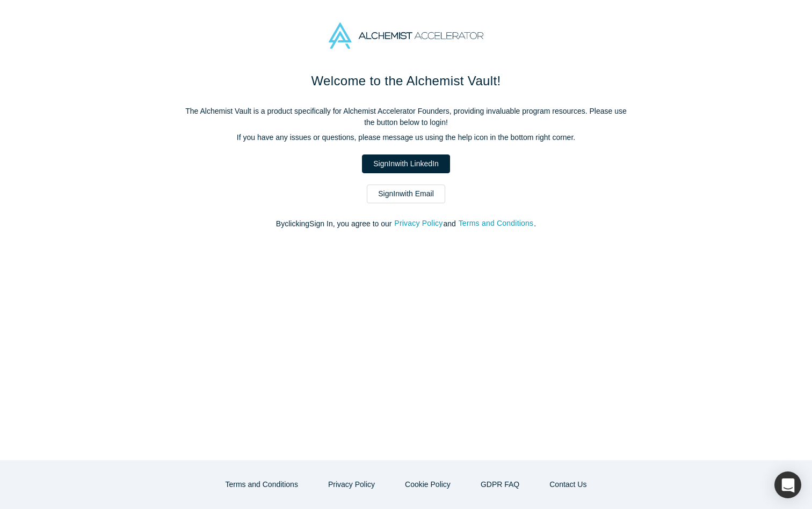  Describe the element at coordinates (500, 484) in the screenshot. I see `a: GDPR FAQ` at that location.